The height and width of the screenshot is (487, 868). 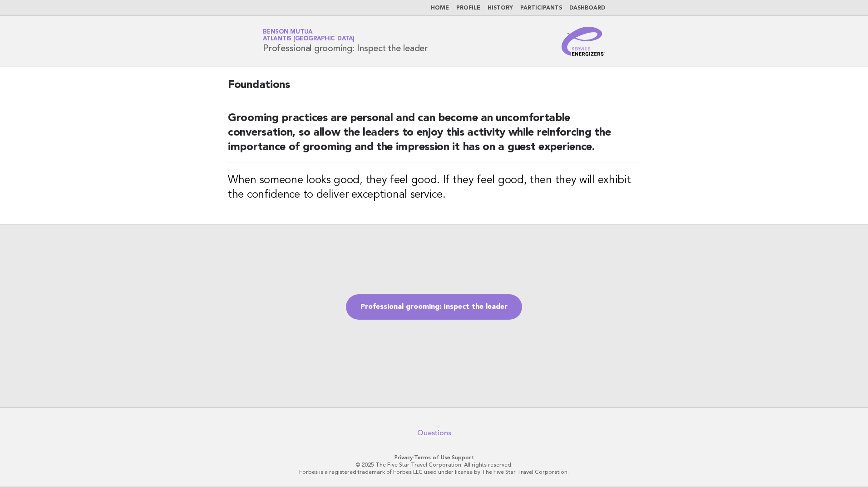 What do you see at coordinates (541, 8) in the screenshot?
I see `a: Participants` at bounding box center [541, 8].